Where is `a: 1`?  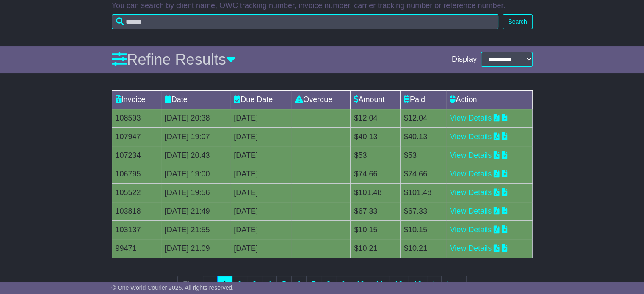
a: 1 is located at coordinates (225, 284).